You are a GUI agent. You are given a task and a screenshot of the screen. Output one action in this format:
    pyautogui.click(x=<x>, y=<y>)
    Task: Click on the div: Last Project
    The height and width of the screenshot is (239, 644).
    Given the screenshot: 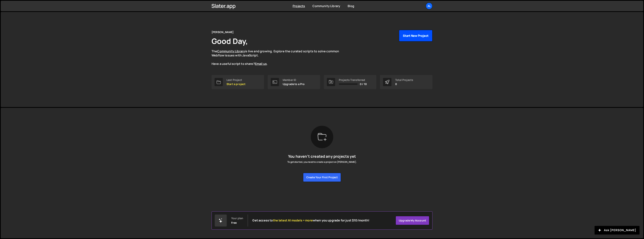 What is the action you would take?
    pyautogui.click(x=236, y=80)
    